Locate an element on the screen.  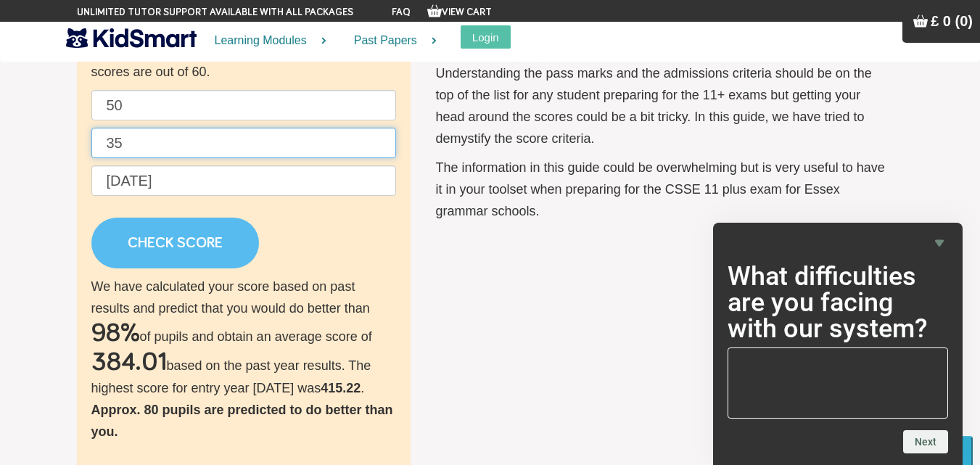
button: Login is located at coordinates (485, 37).